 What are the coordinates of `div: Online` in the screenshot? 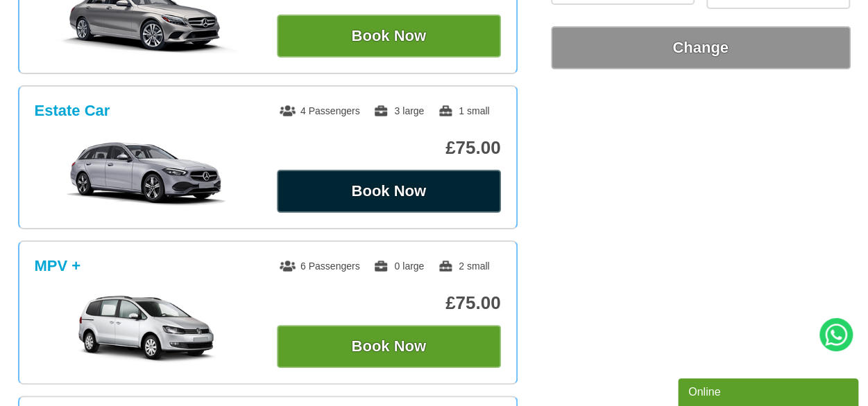 It's located at (91, 17).